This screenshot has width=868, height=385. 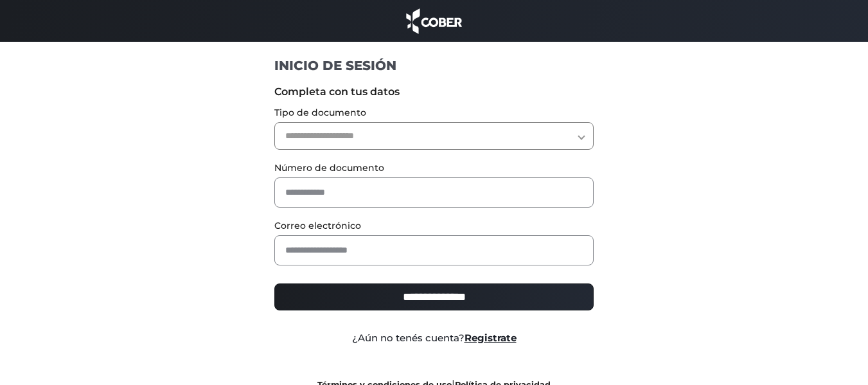 I want to click on h1: INICIO DE SESIÓN, so click(x=434, y=65).